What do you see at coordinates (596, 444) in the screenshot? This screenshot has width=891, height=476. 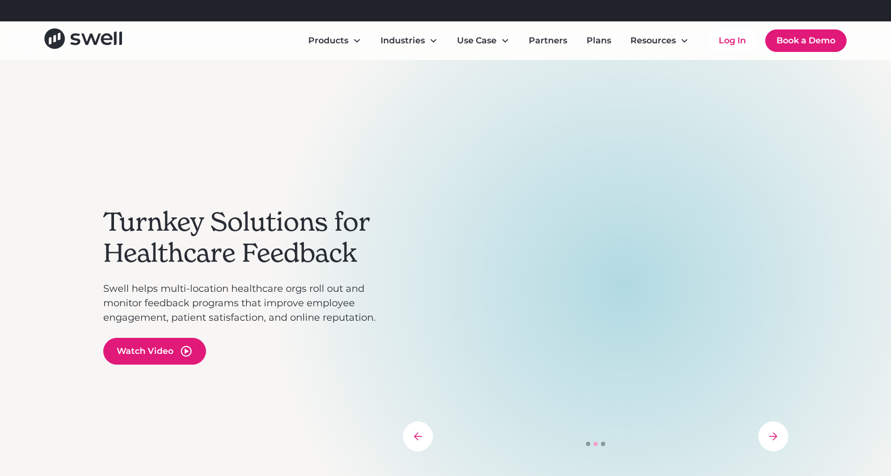 I see `div: Show slide 2 of 3` at bounding box center [596, 444].